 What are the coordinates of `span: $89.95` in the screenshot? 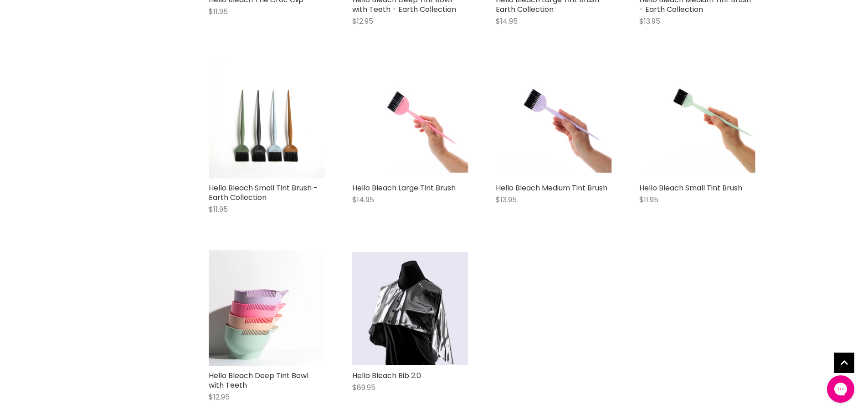 It's located at (364, 387).